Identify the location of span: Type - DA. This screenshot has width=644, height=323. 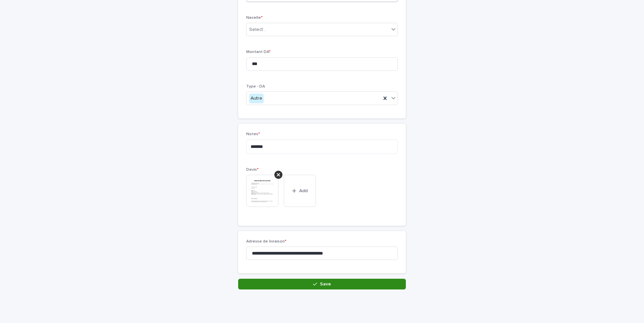
(256, 86).